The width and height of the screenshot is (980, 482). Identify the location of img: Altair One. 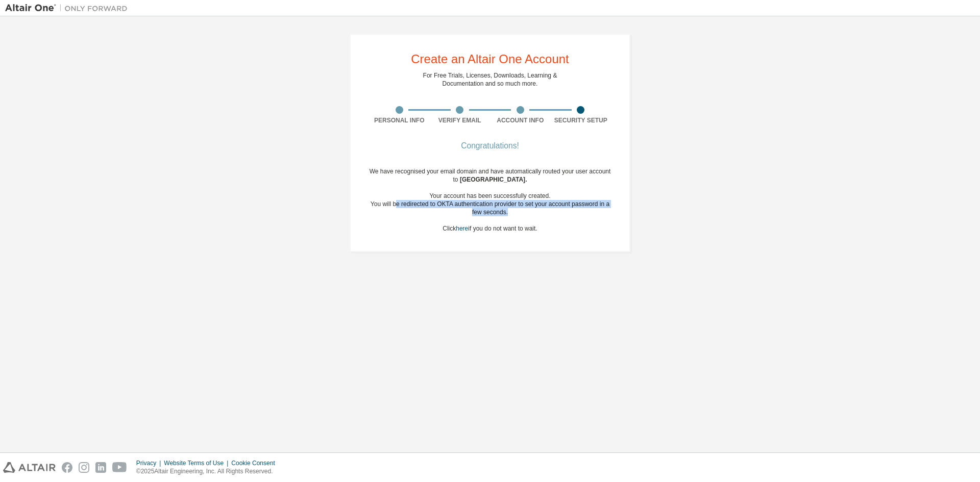
(69, 8).